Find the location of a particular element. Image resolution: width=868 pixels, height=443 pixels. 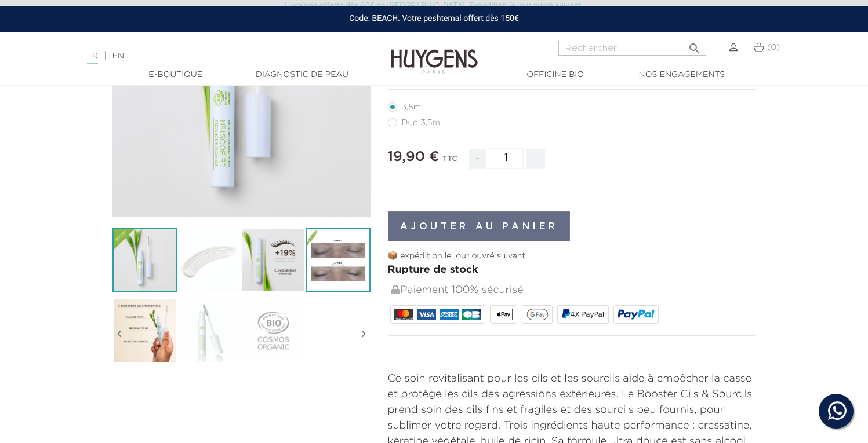

img: MASTERCARD is located at coordinates (403, 314).